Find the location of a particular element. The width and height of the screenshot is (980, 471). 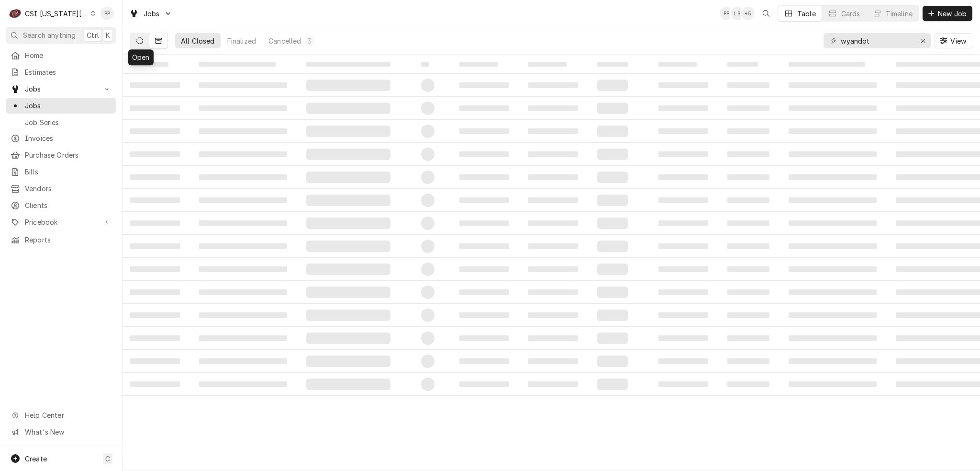

a: Go to Pricebook is located at coordinates (61, 222).